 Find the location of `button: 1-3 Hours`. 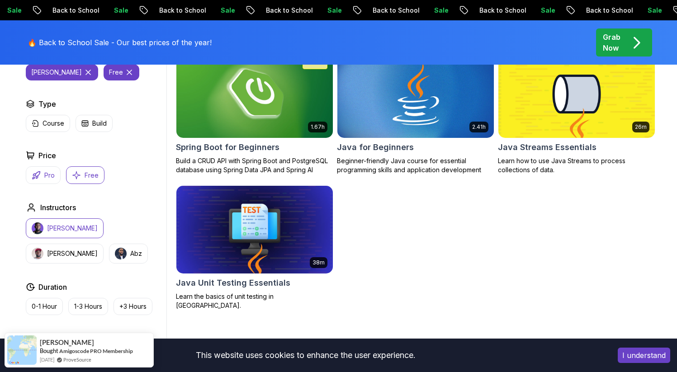

button: 1-3 Hours is located at coordinates (88, 307).